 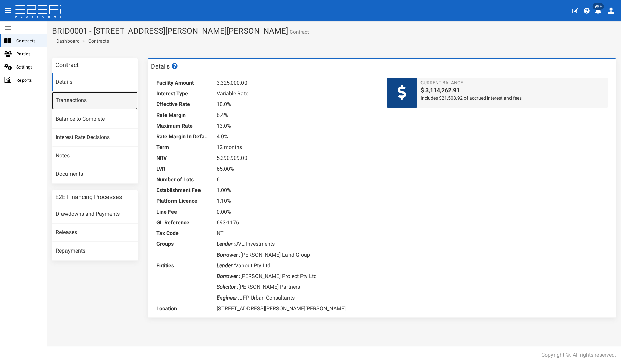 What do you see at coordinates (183, 266) in the screenshot?
I see `dt: Entities` at bounding box center [183, 266].